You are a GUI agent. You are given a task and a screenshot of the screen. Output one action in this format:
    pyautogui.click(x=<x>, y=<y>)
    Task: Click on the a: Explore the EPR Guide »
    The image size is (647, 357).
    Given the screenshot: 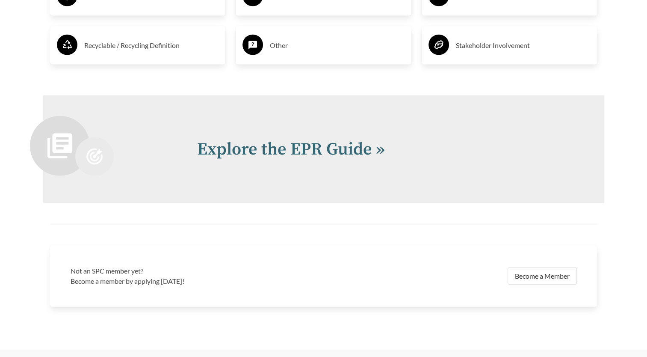 What is the action you would take?
    pyautogui.click(x=291, y=149)
    